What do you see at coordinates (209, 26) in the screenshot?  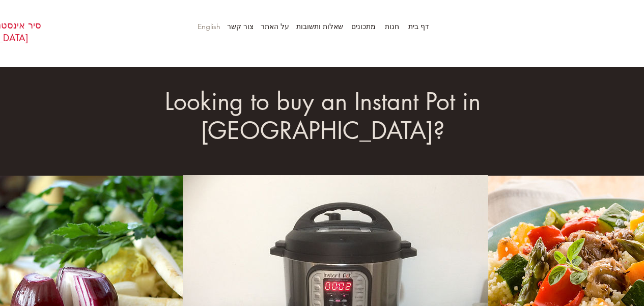 I see `p: English` at bounding box center [209, 26].